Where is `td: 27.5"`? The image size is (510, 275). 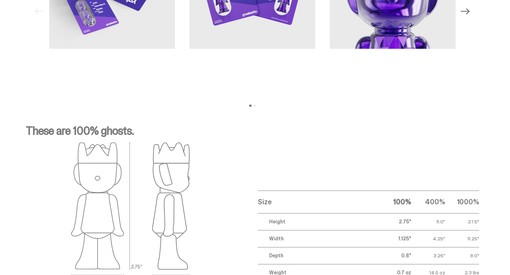
td: 27.5" is located at coordinates (462, 222).